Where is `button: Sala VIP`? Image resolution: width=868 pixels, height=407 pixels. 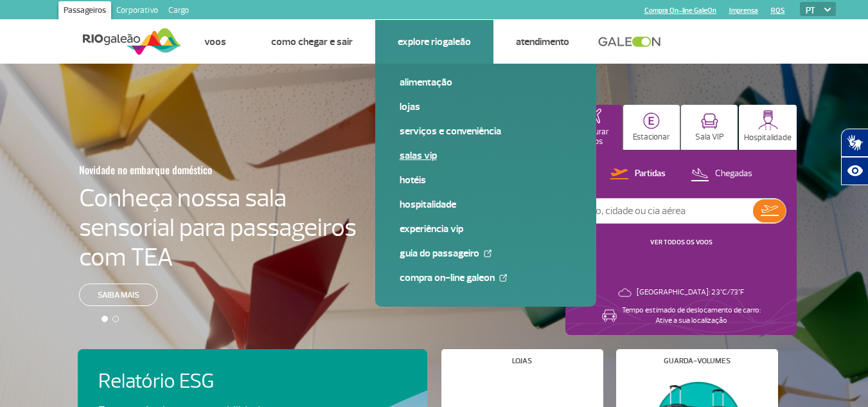
button: Sala VIP is located at coordinates (710, 128).